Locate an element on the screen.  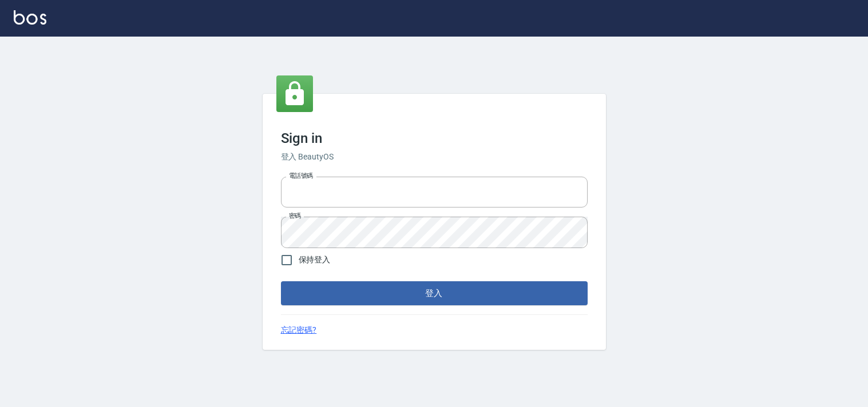
label: 密碼 is located at coordinates (295, 215).